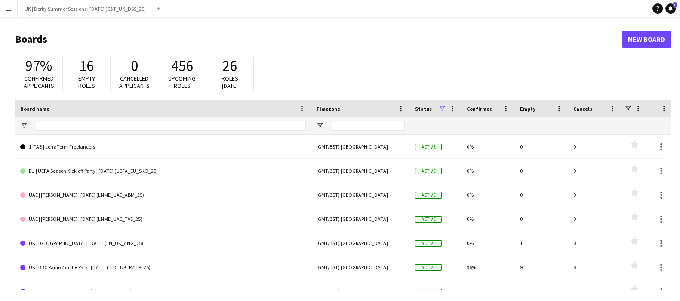 The width and height of the screenshot is (680, 301). I want to click on a: 1, so click(671, 9).